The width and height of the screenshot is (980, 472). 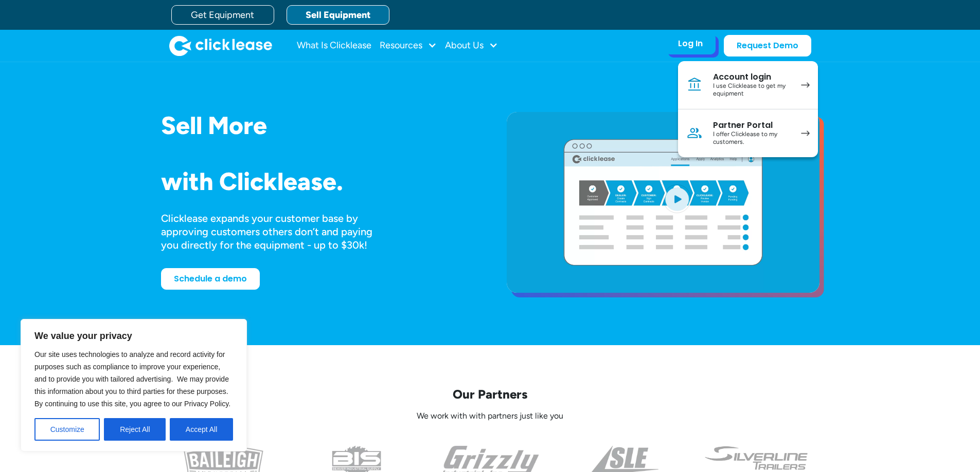 I want to click on div: Partner Portal, so click(x=752, y=126).